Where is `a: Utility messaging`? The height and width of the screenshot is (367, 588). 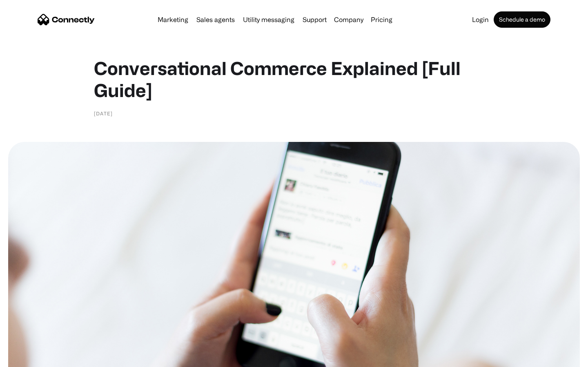
a: Utility messaging is located at coordinates (269, 19).